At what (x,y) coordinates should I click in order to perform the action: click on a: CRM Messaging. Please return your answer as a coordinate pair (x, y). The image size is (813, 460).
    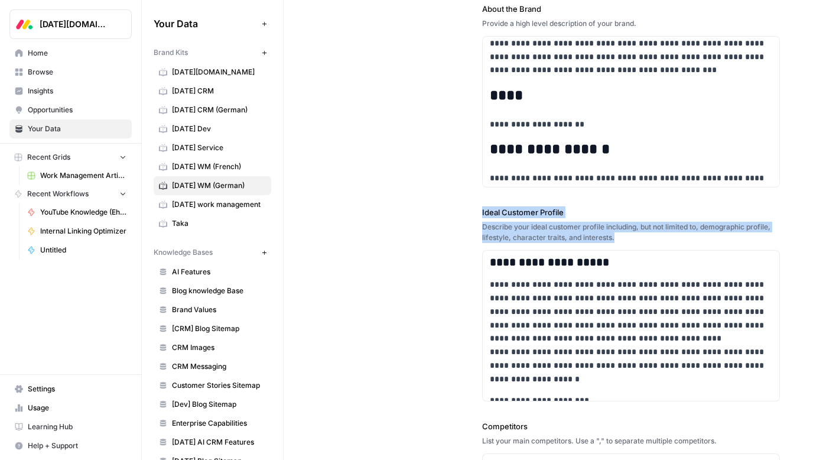
    Looking at the image, I should click on (212, 366).